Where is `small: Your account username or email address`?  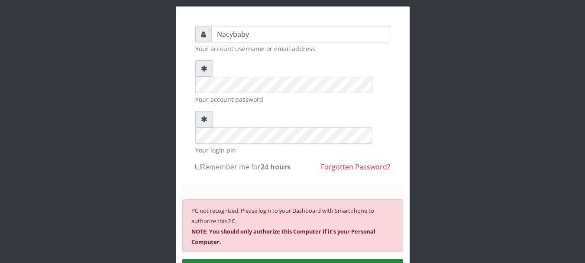
small: Your account username or email address is located at coordinates (293, 48).